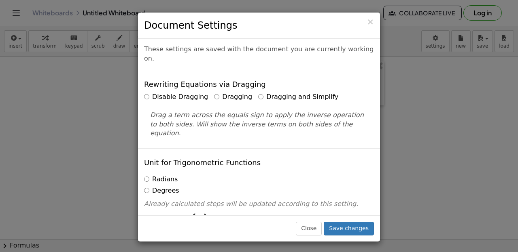 The height and width of the screenshot is (252, 518). What do you see at coordinates (259, 204) in the screenshot?
I see `p: Already calculated steps will be updated according to this setting.` at bounding box center [259, 204].